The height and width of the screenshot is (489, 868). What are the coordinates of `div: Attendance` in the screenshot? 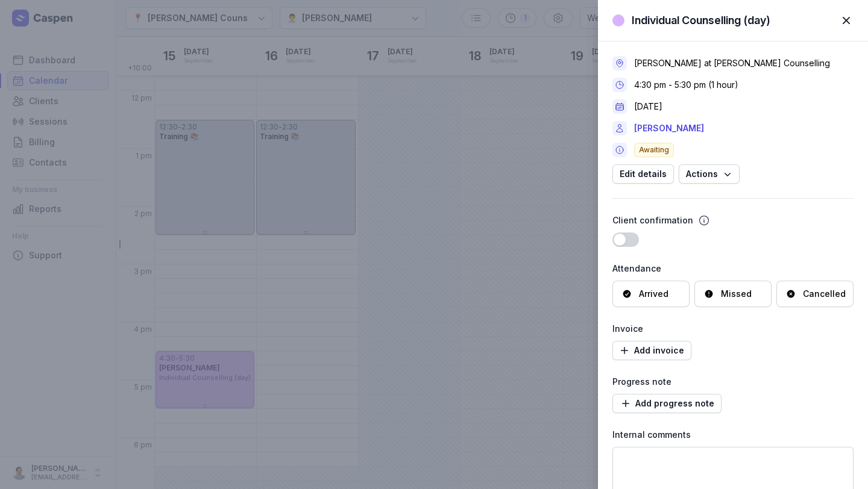 It's located at (733, 269).